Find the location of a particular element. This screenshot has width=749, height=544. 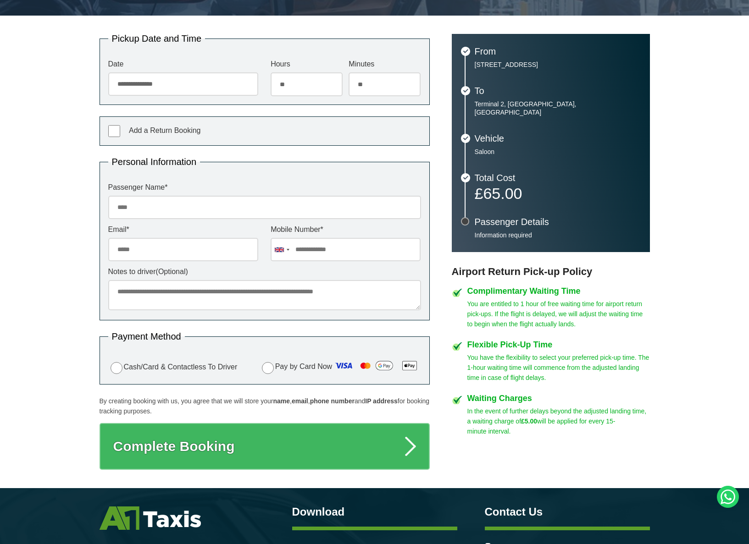

span: 65.00 is located at coordinates (502, 193).